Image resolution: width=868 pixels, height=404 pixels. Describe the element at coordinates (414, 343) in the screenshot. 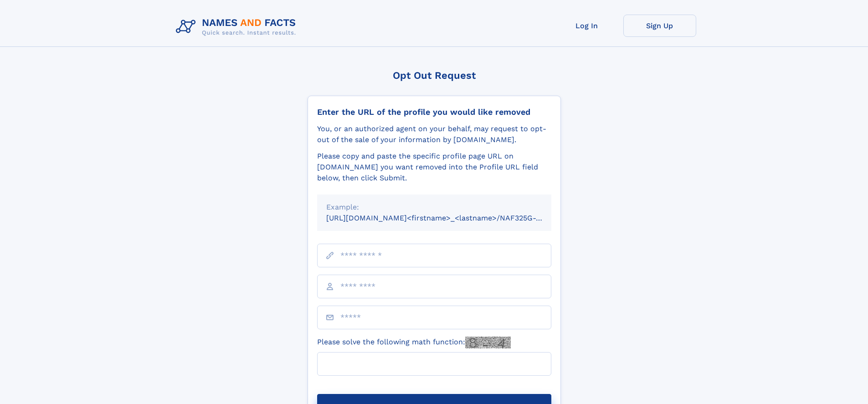

I see `label: Please solve the following math function:` at that location.